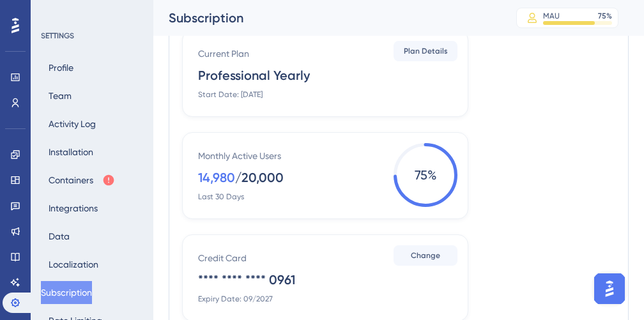 The width and height of the screenshot is (644, 320). What do you see at coordinates (223, 258) in the screenshot?
I see `div: Credit Card` at bounding box center [223, 258].